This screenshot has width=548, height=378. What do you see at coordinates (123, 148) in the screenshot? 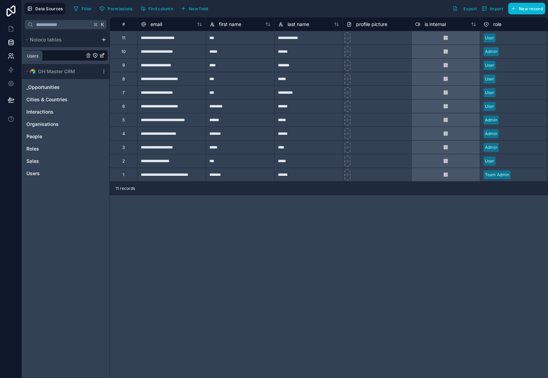
I see `div: 3` at bounding box center [123, 148].